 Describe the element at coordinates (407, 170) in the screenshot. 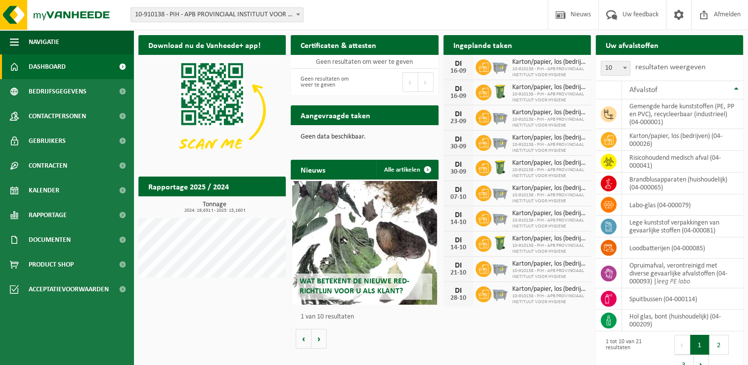

I see `a: Alle artikelen` at that location.